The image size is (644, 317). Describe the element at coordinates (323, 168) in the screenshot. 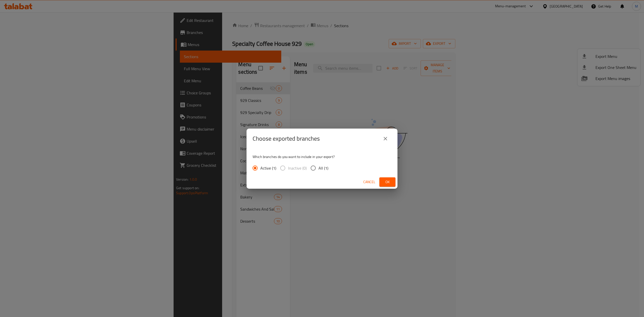

I see `span: All (1)` at that location.